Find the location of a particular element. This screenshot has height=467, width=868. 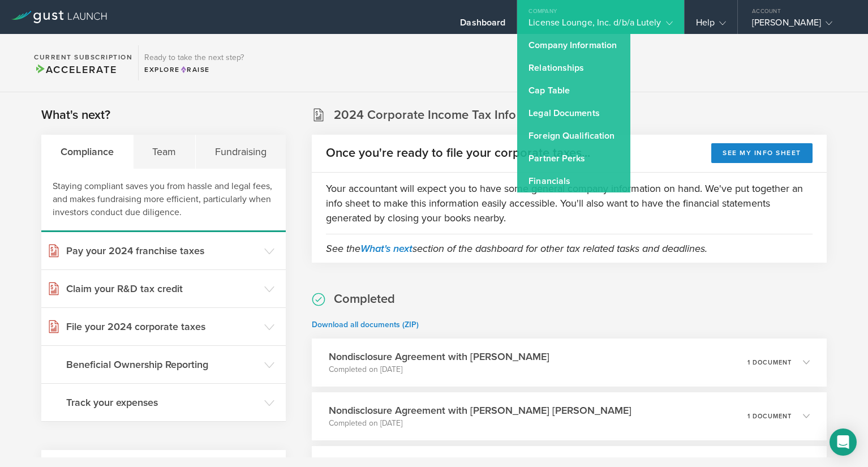

button: See my info sheet is located at coordinates (761, 153).